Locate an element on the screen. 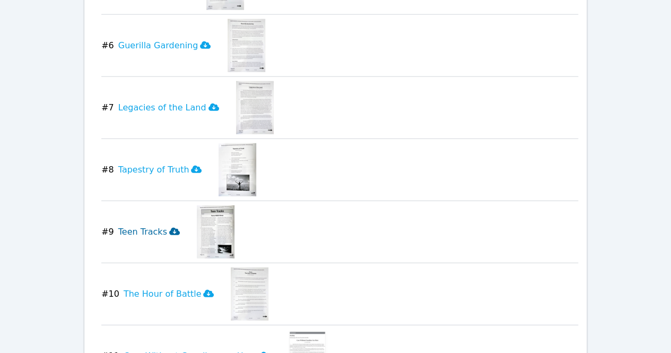 This screenshot has height=353, width=671. button: #9Teen Tracks is located at coordinates (145, 232).